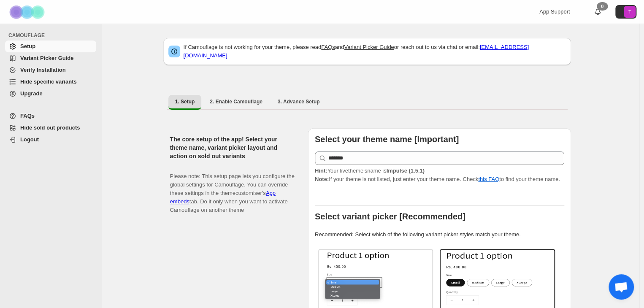 The image size is (644, 308). Describe the element at coordinates (489, 179) in the screenshot. I see `a: this FAQ` at that location.